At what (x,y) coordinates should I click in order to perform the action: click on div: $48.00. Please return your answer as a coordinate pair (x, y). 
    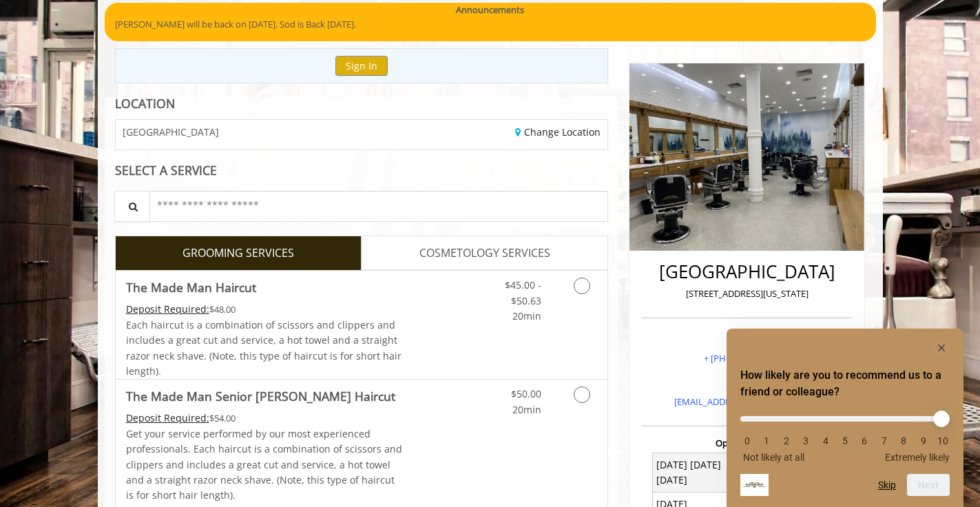
    Looking at the image, I should click on (264, 309).